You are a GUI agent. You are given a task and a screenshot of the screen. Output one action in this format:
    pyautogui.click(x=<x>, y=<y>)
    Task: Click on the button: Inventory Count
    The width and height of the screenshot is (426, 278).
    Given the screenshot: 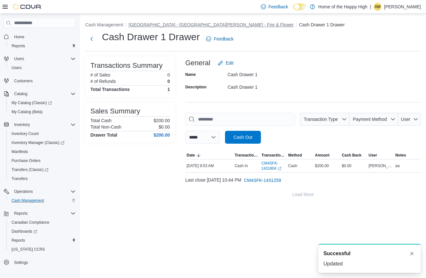 What is the action you would take?
    pyautogui.click(x=42, y=133)
    